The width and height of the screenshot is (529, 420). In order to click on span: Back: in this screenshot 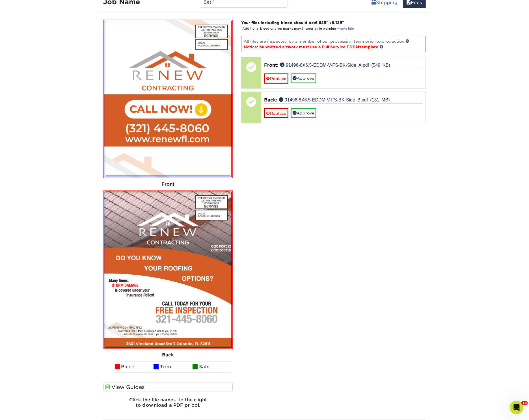, I will do `click(271, 100)`.